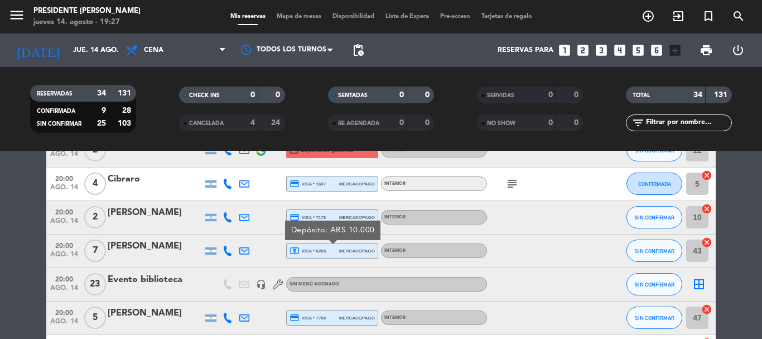 This screenshot has width=762, height=339. Describe the element at coordinates (506, 16) in the screenshot. I see `span: Tarjetas de regalo` at that location.